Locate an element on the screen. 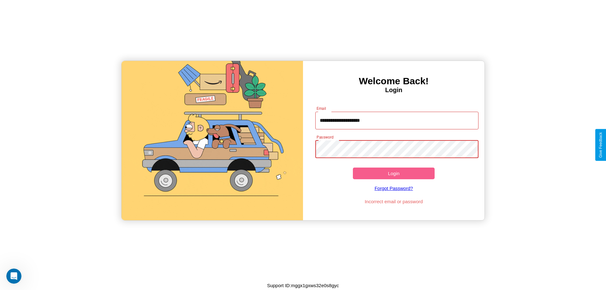 The height and width of the screenshot is (290, 606). p: Support ID: mggx1gxws32e0s8gyc is located at coordinates (303, 285).